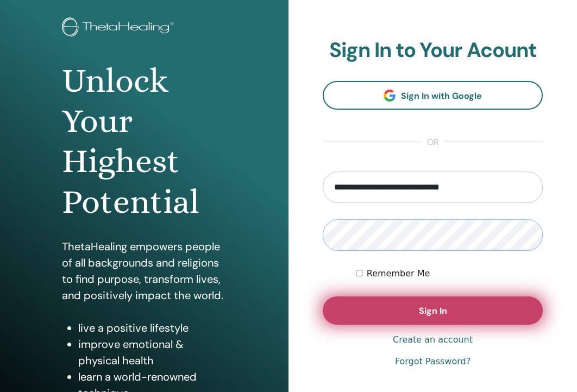  What do you see at coordinates (432, 95) in the screenshot?
I see `a: Sign In with Google` at bounding box center [432, 95].